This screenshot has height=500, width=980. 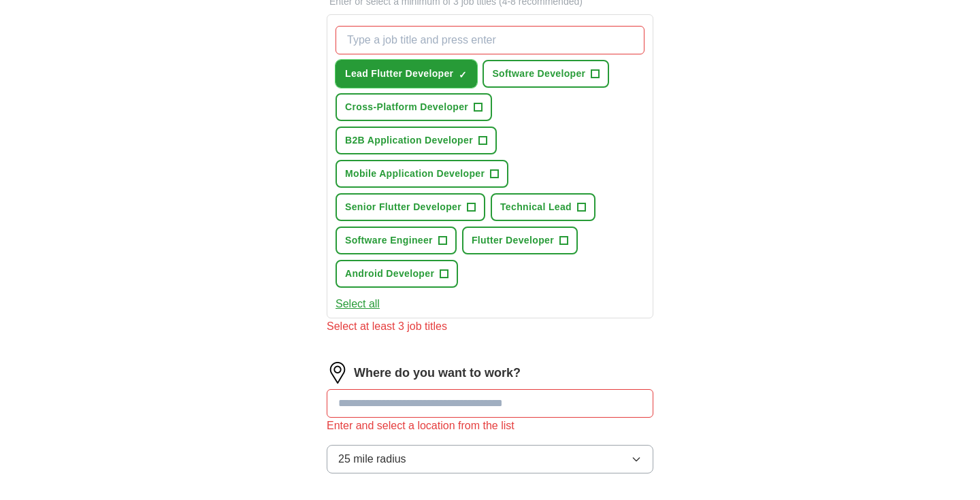 I want to click on div: Enter and select a location from the list, so click(x=490, y=426).